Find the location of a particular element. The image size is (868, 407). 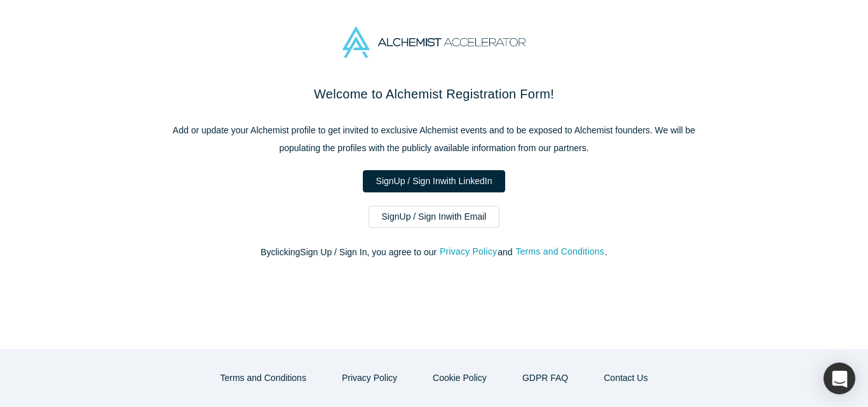

p: Add or update your Alchemist profile to get invited to exclusive Alchemist events and to be expos... is located at coordinates (434, 139).